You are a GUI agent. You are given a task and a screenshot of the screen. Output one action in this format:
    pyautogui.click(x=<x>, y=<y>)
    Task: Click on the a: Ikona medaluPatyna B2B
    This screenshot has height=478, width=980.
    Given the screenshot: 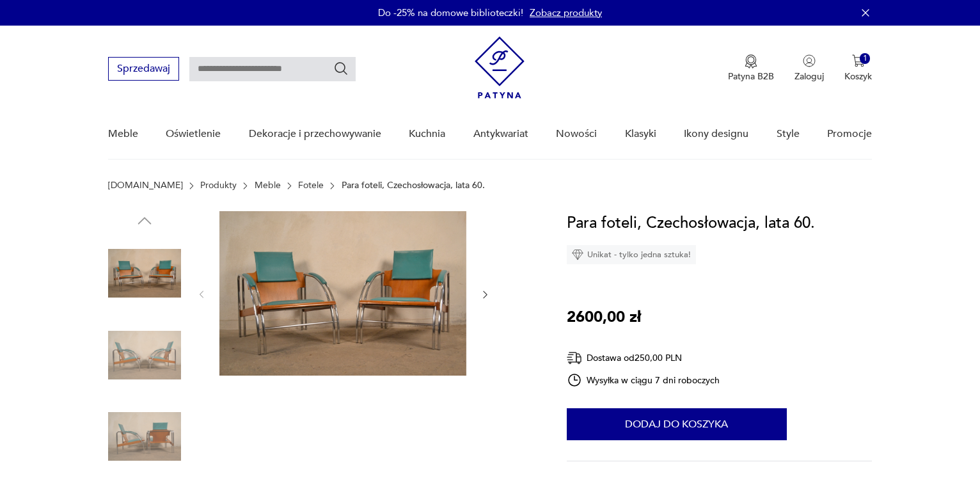 What is the action you would take?
    pyautogui.click(x=751, y=68)
    